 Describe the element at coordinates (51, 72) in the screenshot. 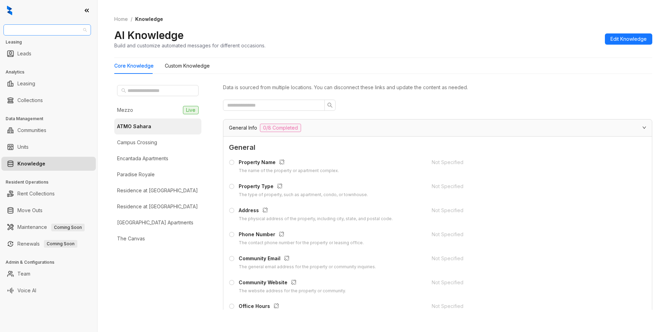

I see `h3: Analytics` at that location.